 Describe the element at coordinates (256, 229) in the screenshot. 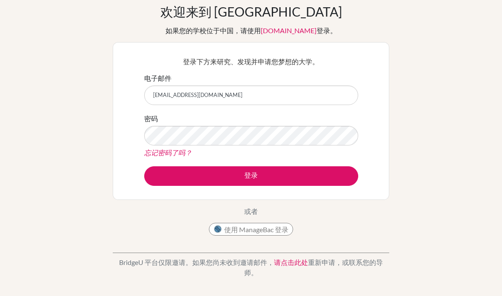

I see `font: 使用 ManageBac 登录` at that location.